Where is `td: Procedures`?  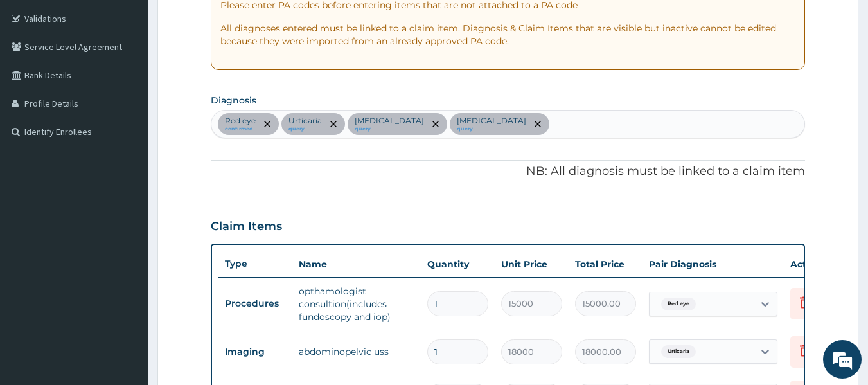
td: Procedures is located at coordinates (255, 303).